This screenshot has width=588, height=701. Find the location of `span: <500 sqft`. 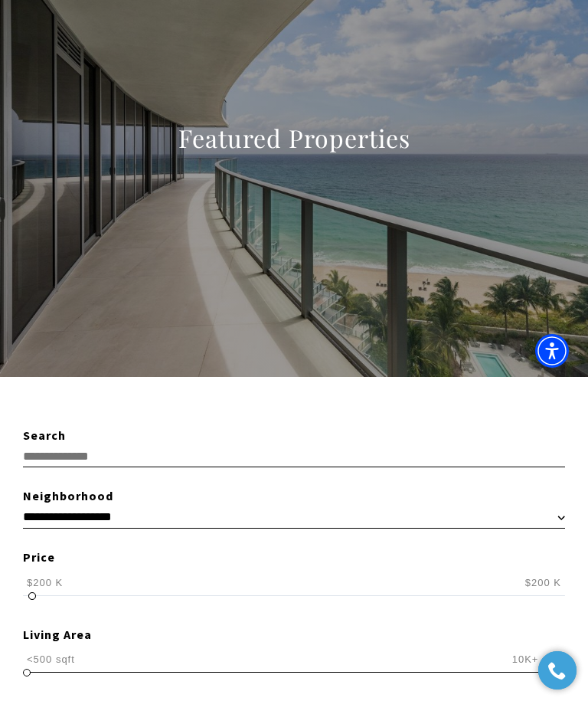

span: <500 sqft is located at coordinates (51, 659).